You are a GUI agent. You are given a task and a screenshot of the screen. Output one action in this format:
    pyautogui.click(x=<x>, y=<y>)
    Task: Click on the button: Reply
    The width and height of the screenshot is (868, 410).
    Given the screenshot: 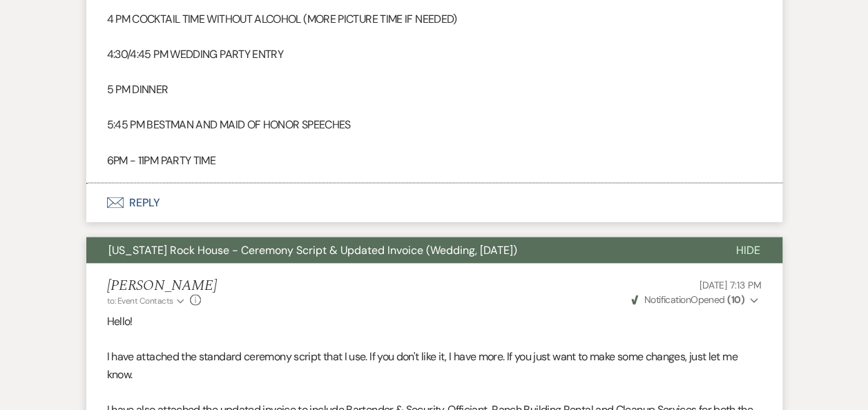 What is the action you would take?
    pyautogui.click(x=434, y=203)
    